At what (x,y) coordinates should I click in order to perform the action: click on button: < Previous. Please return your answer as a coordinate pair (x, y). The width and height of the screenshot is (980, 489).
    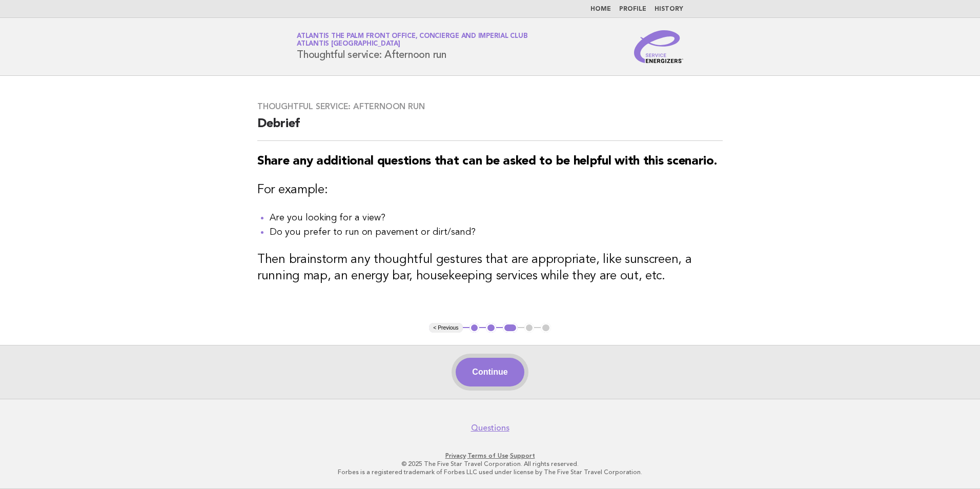
    Looking at the image, I should click on (445, 328).